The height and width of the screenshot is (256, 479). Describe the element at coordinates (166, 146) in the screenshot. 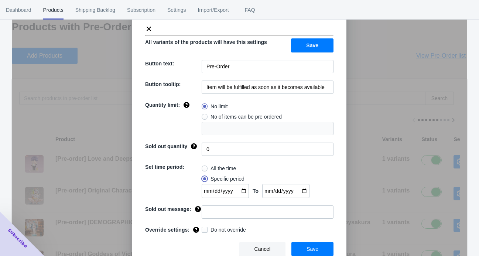

I see `span: Sold out quantity` at that location.